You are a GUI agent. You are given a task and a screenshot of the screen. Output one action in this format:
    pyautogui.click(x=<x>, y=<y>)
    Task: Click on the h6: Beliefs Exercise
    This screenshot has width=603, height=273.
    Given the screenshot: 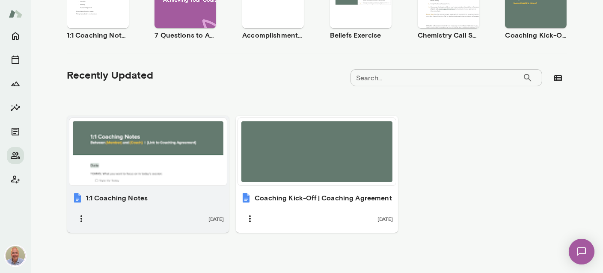 What is the action you would take?
    pyautogui.click(x=361, y=35)
    